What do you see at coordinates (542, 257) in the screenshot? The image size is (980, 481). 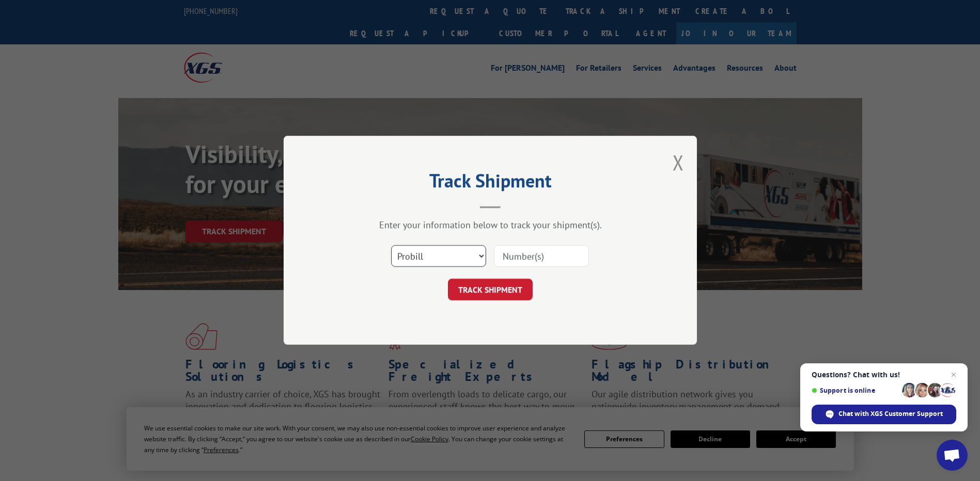 I see `input: Number(s)` at bounding box center [542, 257].